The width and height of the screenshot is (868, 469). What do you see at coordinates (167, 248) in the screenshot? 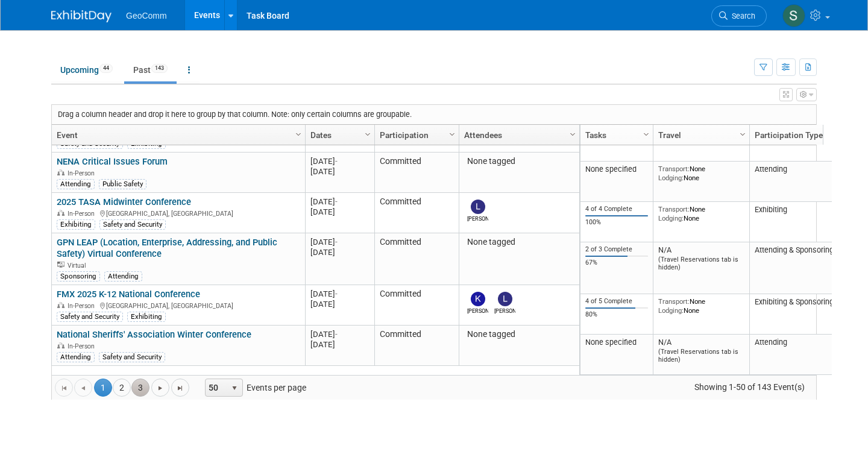
I see `a: GPN LEAP (Location, Enterprise, Addressing, and Public Safety) Virtual Conference` at bounding box center [167, 248].